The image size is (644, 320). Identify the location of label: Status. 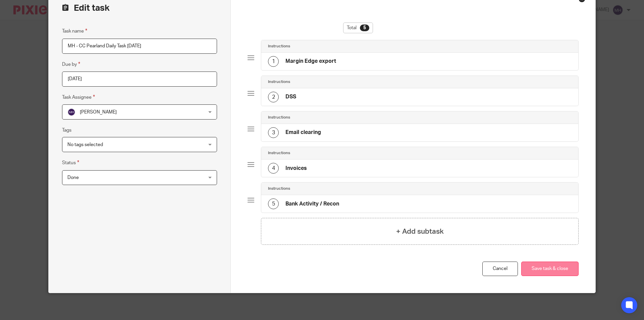
(70, 163).